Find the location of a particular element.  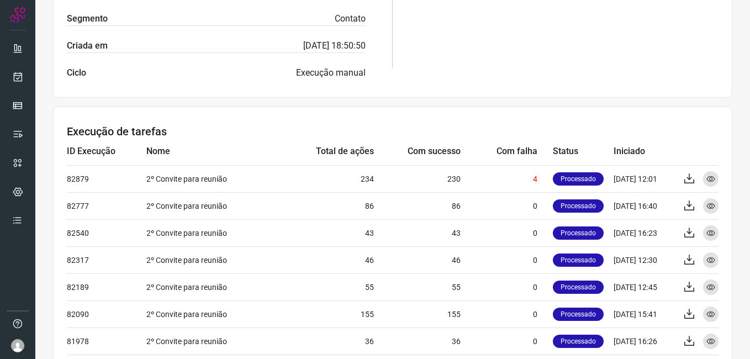

label: Segmento is located at coordinates (87, 19).